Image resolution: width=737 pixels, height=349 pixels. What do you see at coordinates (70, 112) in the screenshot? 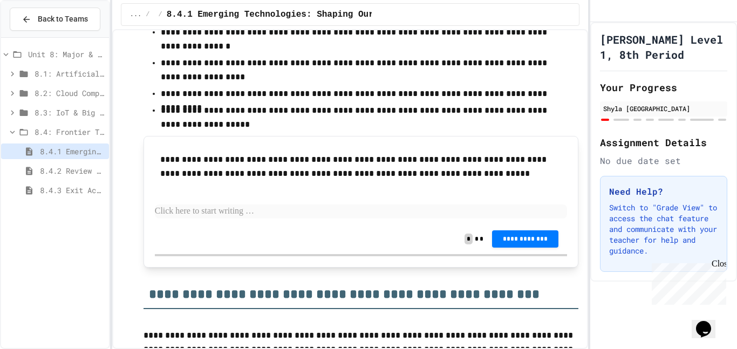
I see `span: 8.3: IoT & Big Data` at bounding box center [70, 112].